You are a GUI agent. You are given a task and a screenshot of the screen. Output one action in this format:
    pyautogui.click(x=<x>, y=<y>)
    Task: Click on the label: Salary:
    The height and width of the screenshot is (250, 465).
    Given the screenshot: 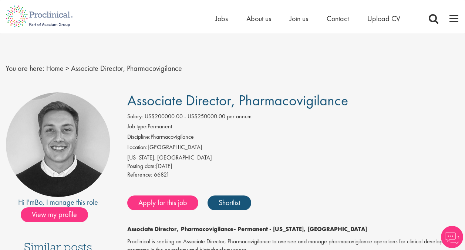 What is the action you would take?
    pyautogui.click(x=135, y=116)
    